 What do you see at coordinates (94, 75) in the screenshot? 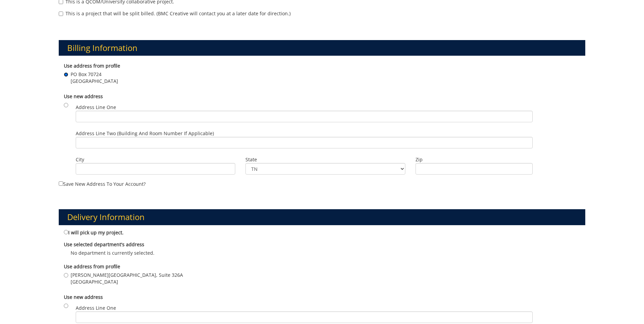
I see `span: PO Box 70724` at bounding box center [94, 75].